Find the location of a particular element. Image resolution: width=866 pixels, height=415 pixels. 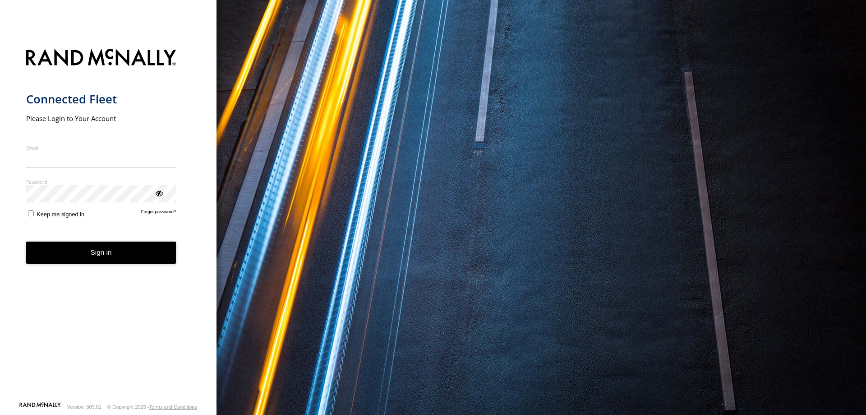

h1: Connected Fleet is located at coordinates (101, 99).